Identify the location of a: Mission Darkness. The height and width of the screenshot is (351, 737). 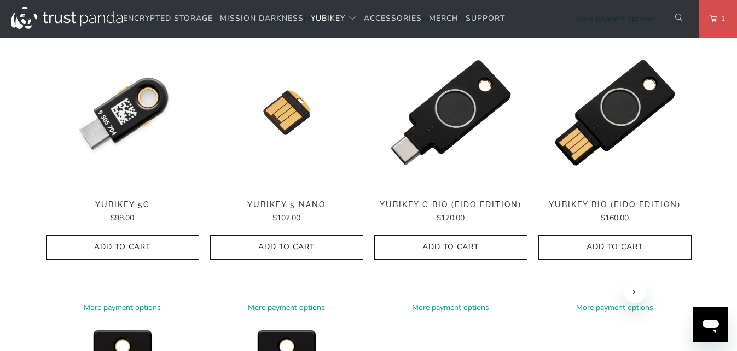
(261, 19).